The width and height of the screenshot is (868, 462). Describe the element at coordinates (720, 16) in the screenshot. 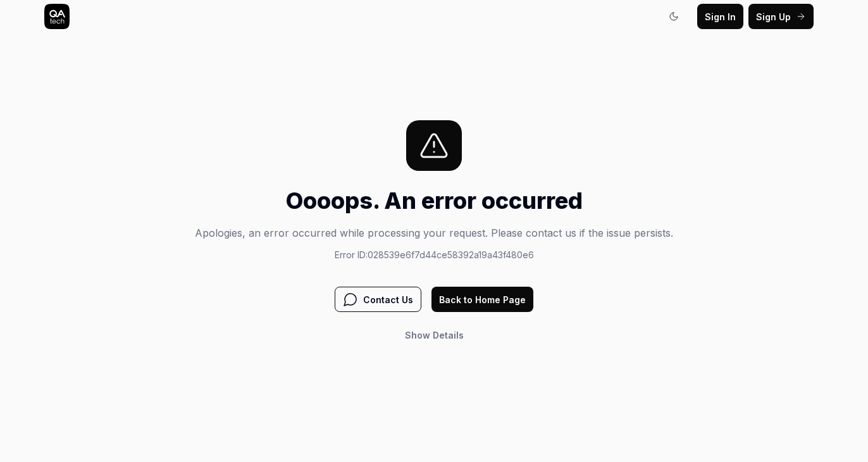

I see `a: Sign In` at that location.